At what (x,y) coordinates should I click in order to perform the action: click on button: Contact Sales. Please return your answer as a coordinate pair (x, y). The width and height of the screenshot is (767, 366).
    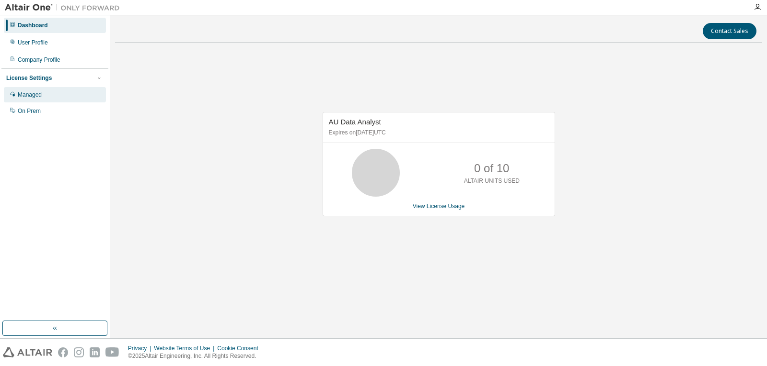
    Looking at the image, I should click on (729, 31).